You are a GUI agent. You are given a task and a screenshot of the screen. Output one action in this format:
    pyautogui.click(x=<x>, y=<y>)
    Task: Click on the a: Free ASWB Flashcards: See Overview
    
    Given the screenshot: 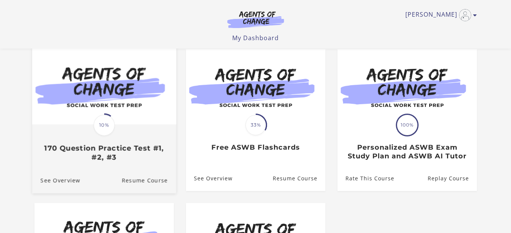 What is the action you would take?
    pyautogui.click(x=209, y=178)
    